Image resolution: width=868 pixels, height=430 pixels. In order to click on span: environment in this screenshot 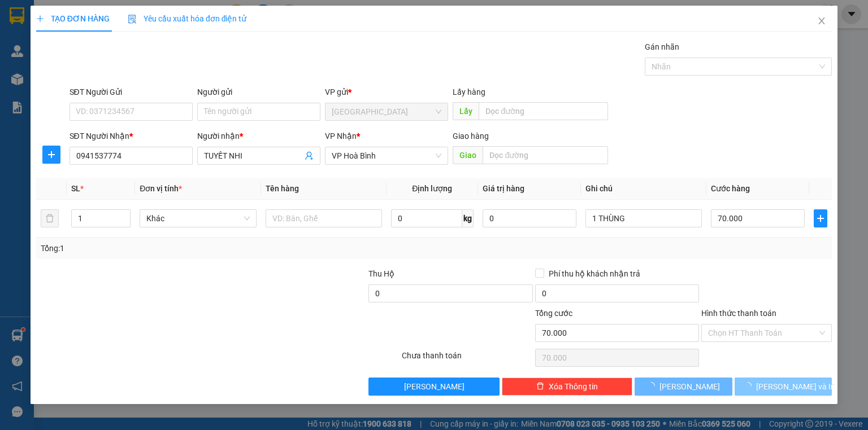, I will do `click(69, 32)`.